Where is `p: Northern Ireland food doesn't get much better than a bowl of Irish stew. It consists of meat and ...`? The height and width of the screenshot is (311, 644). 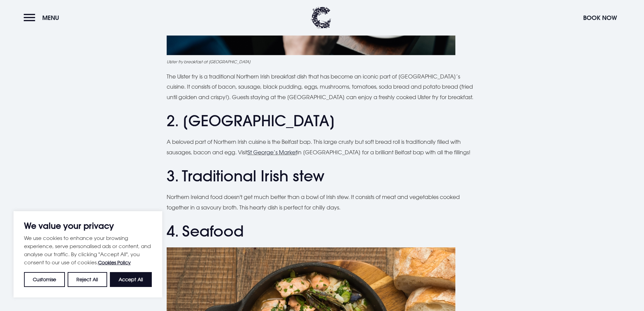 p: Northern Ireland food doesn't get much better than a bowl of Irish stew. It consists of meat and ... is located at coordinates (322, 202).